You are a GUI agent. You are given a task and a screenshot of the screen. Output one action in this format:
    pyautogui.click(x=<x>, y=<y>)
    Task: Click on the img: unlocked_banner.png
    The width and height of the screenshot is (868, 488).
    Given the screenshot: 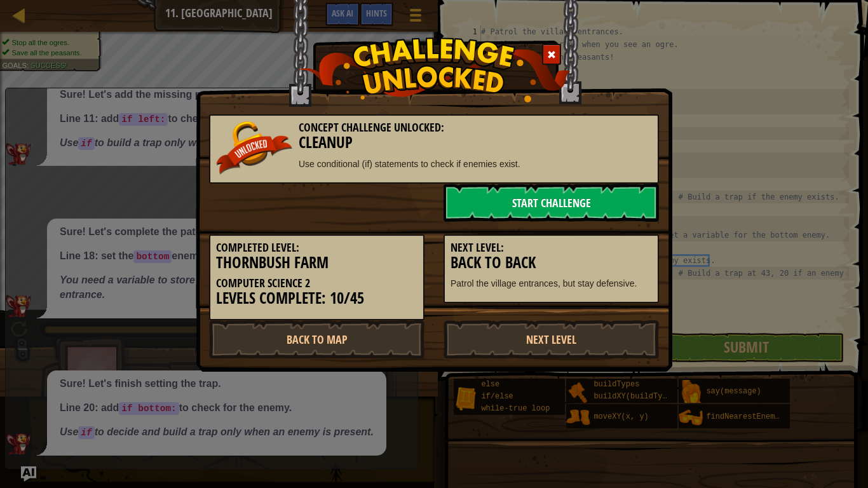 What is the action you would take?
    pyautogui.click(x=254, y=148)
    